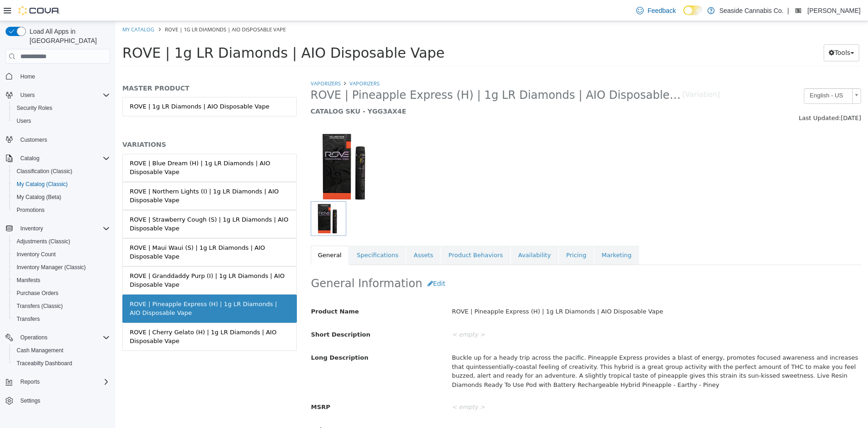 The height and width of the screenshot is (428, 868). I want to click on span: Release Date, so click(218, 408).